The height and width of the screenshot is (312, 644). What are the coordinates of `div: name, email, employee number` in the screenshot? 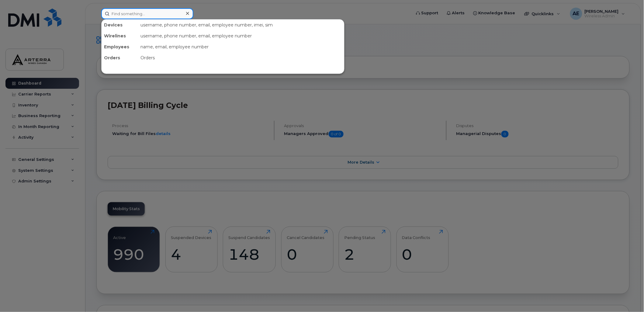 It's located at (241, 47).